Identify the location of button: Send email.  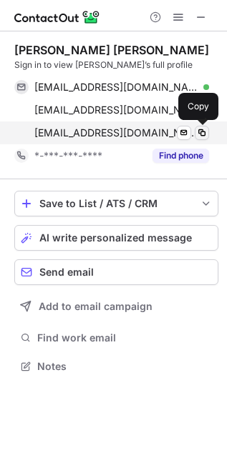
(116, 272).